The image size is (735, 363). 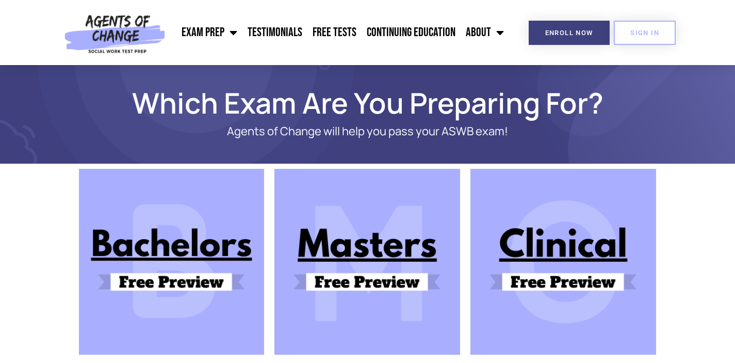 I want to click on a: About, so click(x=485, y=33).